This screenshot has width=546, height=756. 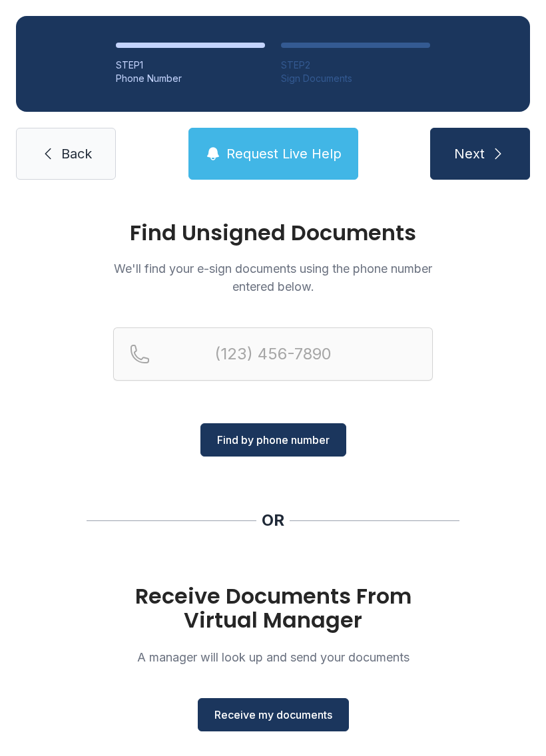 I want to click on p: We'll find your e-sign documents using the phone number entered below., so click(x=273, y=277).